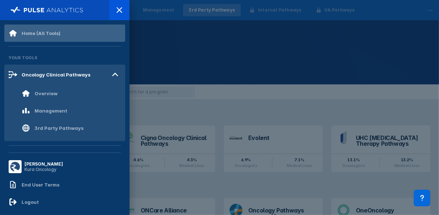  What do you see at coordinates (59, 128) in the screenshot?
I see `div: 3rd Party Pathways` at bounding box center [59, 128].